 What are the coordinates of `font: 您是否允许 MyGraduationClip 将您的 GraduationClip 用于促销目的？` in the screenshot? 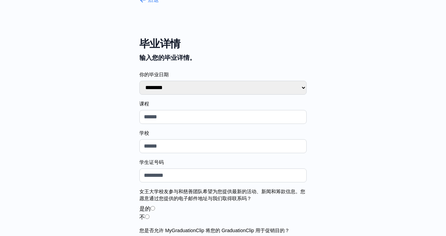 It's located at (214, 231).